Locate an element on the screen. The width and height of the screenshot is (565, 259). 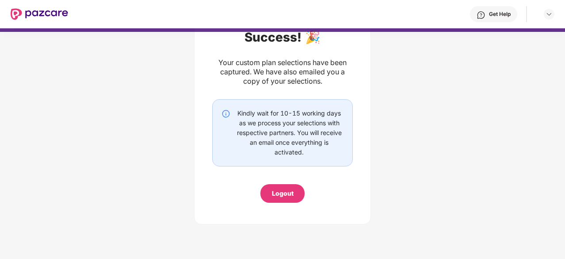
div: Your custom plan selections have been captured. We have also emailed you a copy of your selections. is located at coordinates (283, 72).